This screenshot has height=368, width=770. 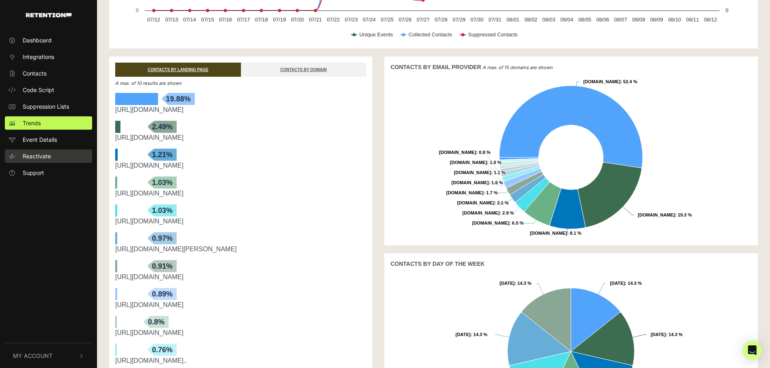 What do you see at coordinates (162, 155) in the screenshot?
I see `span: 1.21%` at bounding box center [162, 155].